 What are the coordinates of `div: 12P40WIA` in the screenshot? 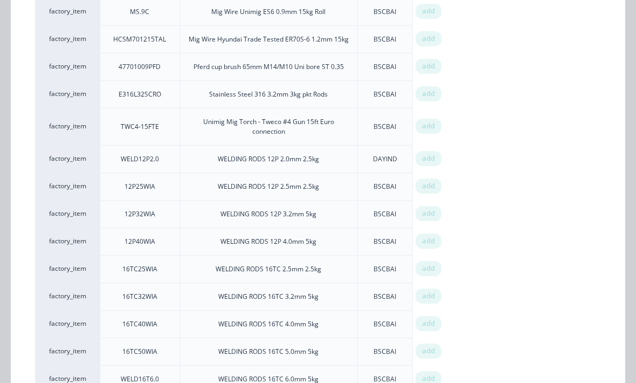 It's located at (140, 241).